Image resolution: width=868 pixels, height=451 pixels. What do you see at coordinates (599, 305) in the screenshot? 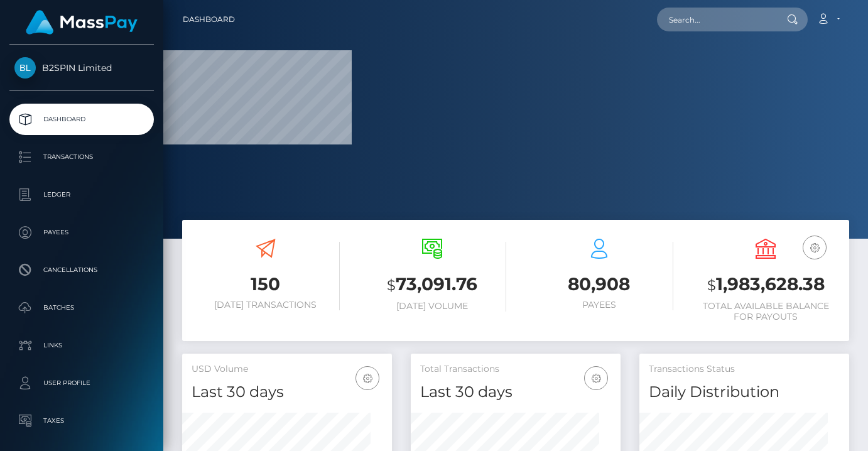
I see `h6: Payees` at bounding box center [599, 305].